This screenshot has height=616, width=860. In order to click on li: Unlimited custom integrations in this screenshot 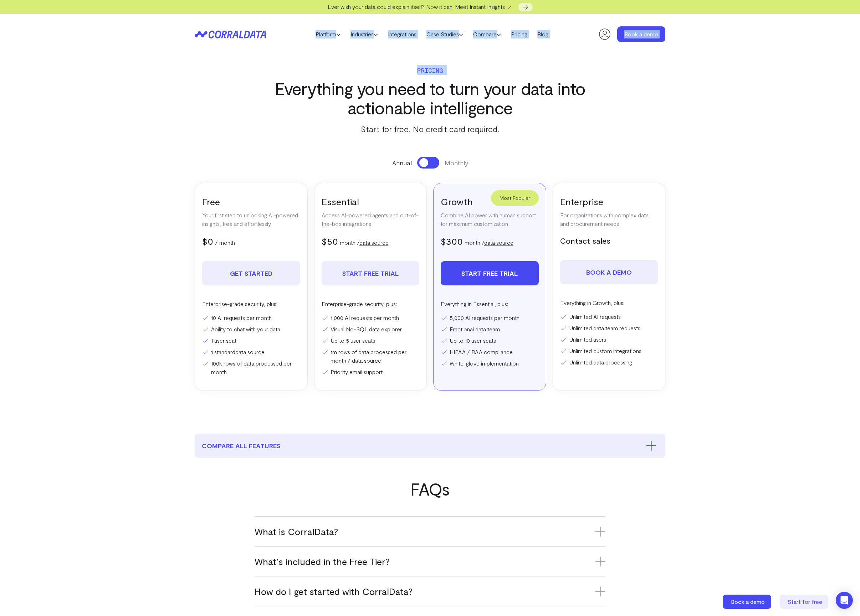, I will do `click(609, 351)`.